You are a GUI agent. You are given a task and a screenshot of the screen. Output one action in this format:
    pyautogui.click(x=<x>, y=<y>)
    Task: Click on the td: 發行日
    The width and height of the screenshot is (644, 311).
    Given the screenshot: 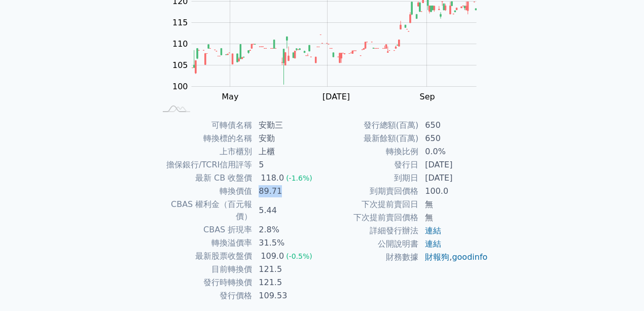 What is the action you would take?
    pyautogui.click(x=371, y=165)
    